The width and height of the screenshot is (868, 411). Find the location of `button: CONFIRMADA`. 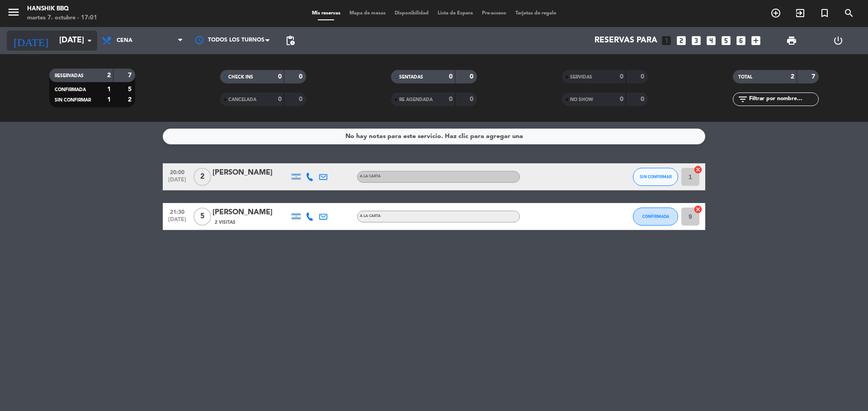

button: CONFIRMADA is located at coordinates (655, 217).